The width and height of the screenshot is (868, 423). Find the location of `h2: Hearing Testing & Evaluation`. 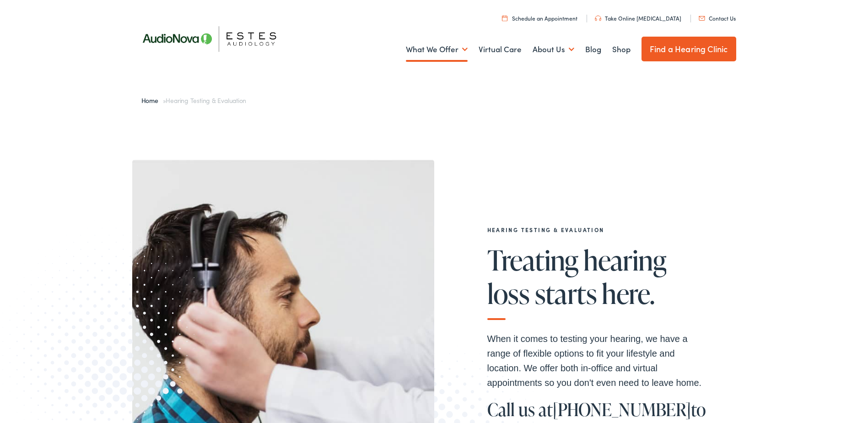

h2: Hearing Testing & Evaluation is located at coordinates (598, 230).